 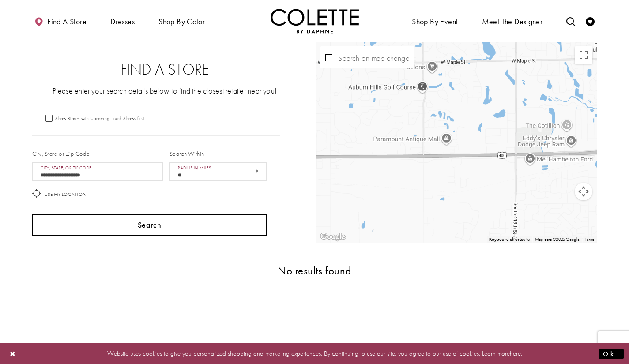 What do you see at coordinates (515, 353) in the screenshot?
I see `a: here` at bounding box center [515, 353].